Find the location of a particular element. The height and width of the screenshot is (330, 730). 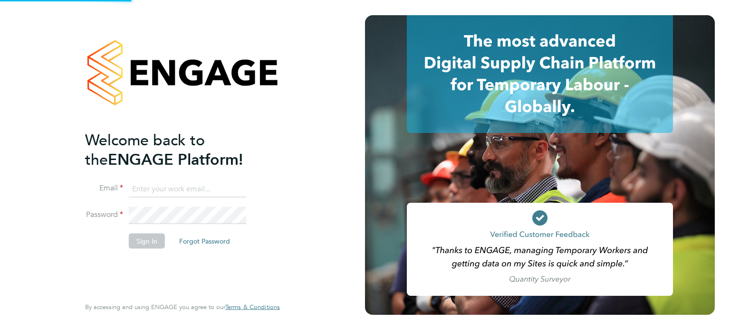

a: Terms & Conditions is located at coordinates (252, 307).